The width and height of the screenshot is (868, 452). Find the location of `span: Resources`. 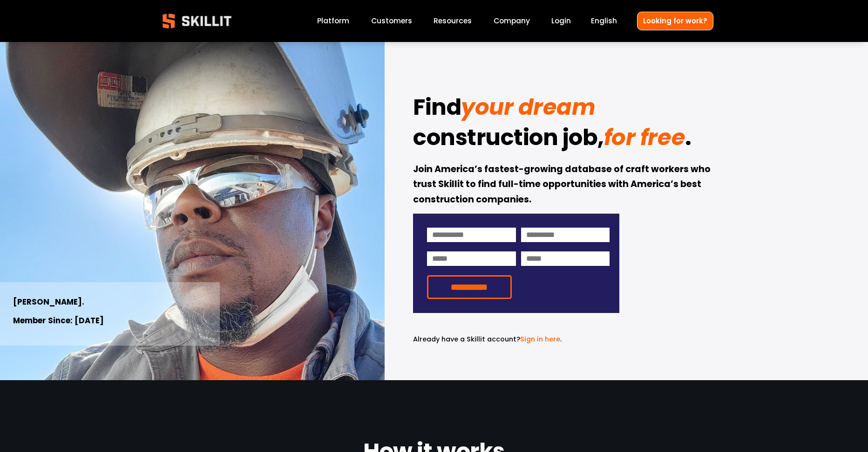

span: Resources is located at coordinates (452, 20).